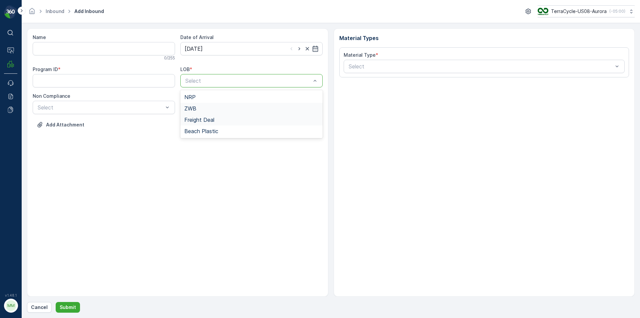 This screenshot has height=318, width=640. What do you see at coordinates (543, 11) in the screenshot?
I see `img: image_ci7OI47.png` at bounding box center [543, 11].